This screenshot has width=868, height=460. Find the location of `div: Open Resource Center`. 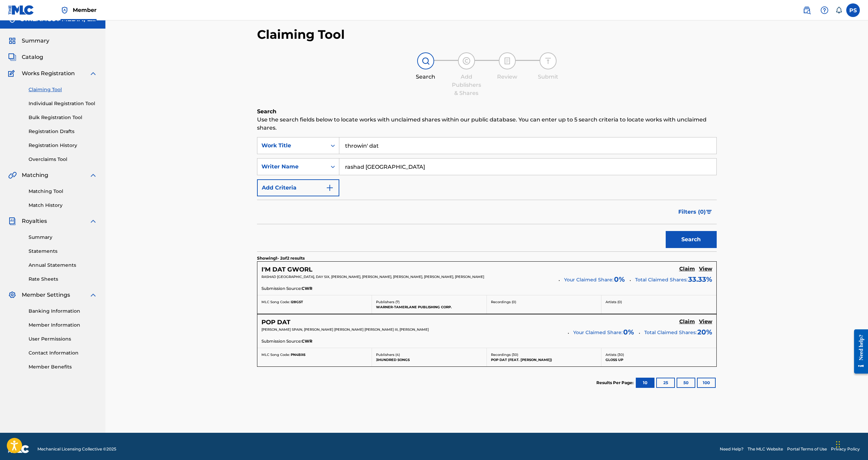

div: Open Resource Center is located at coordinates (12, 28).